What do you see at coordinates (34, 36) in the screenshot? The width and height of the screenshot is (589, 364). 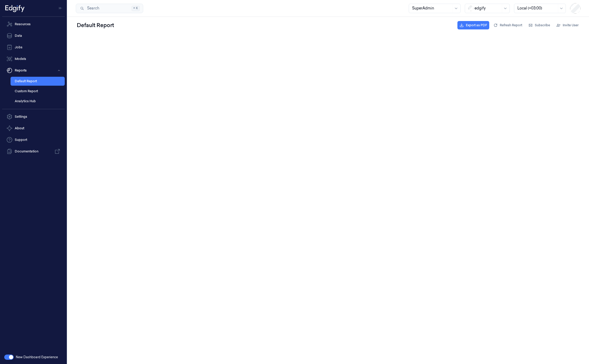 I see `a: Data` at bounding box center [34, 36].